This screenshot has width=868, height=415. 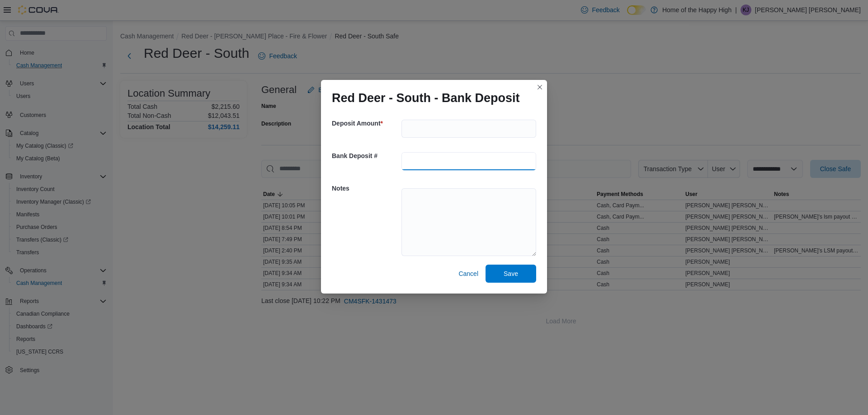 I want to click on button: Save, so click(x=511, y=273).